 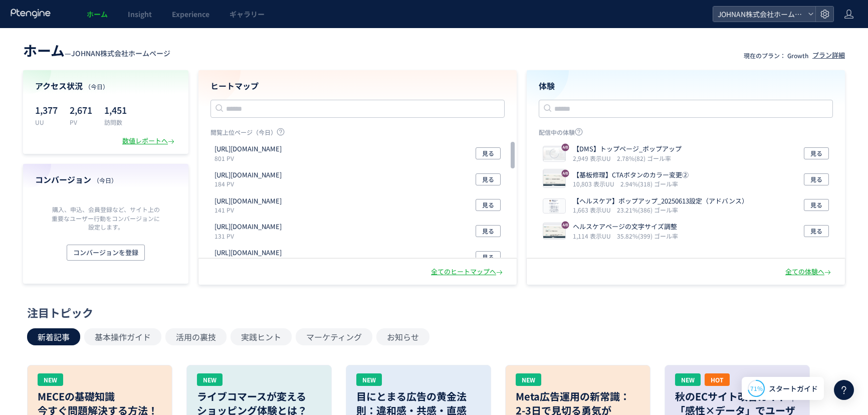 What do you see at coordinates (247, 14) in the screenshot?
I see `span: ギャラリー` at bounding box center [247, 14].